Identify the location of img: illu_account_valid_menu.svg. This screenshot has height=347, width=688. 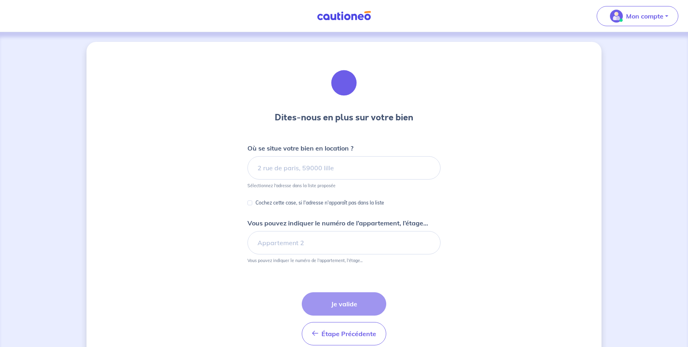
(616, 16).